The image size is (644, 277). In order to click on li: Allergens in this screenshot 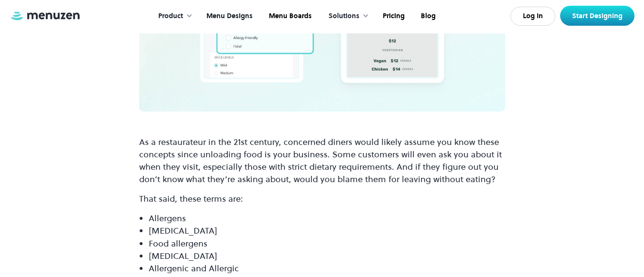, I will do `click(327, 219)`.